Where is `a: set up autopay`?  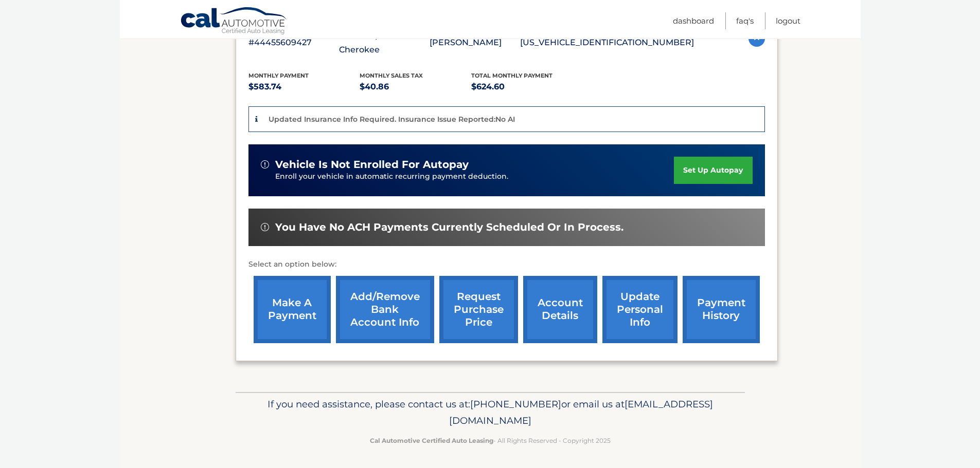 a: set up autopay is located at coordinates (713, 170).